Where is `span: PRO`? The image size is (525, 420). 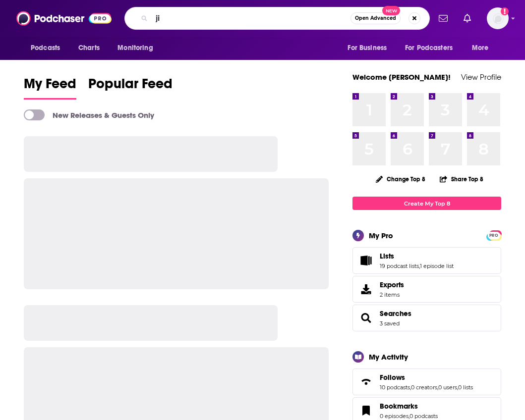 span: PRO is located at coordinates (494, 236).